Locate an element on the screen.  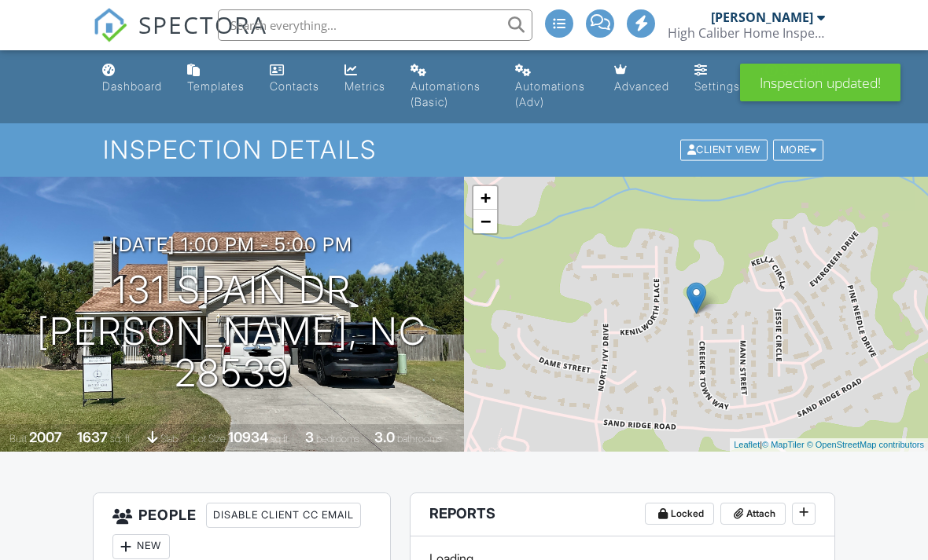
div: Advanced is located at coordinates (641, 86).